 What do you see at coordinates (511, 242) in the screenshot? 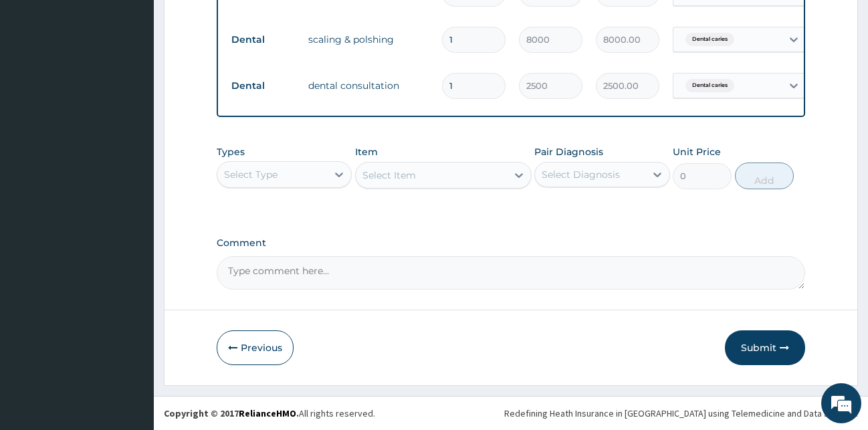
I see `label: Comment` at bounding box center [511, 242].